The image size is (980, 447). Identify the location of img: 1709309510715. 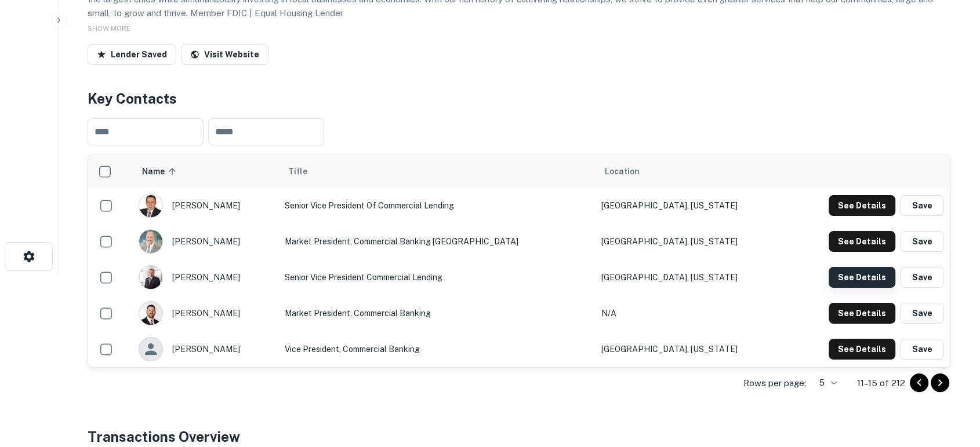
(150, 241).